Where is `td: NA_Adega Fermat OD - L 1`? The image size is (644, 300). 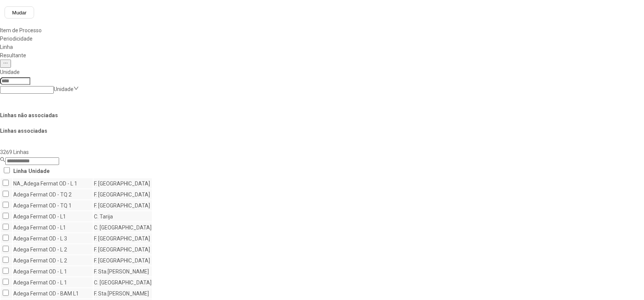 td: NA_Adega Fermat OD - L 1 is located at coordinates (53, 183).